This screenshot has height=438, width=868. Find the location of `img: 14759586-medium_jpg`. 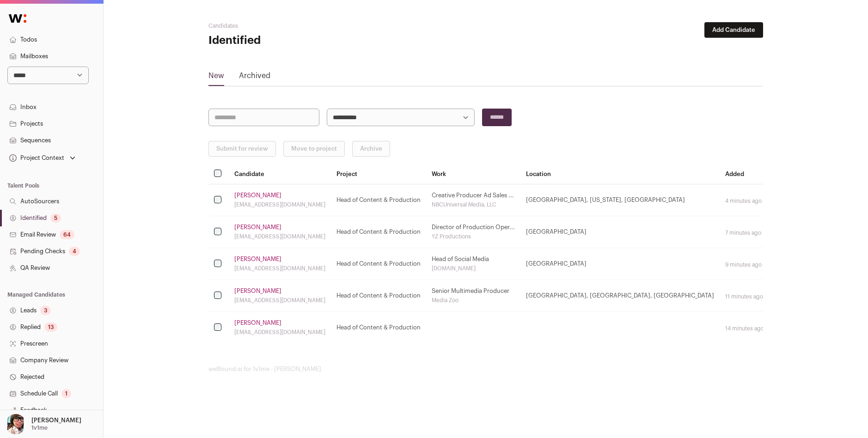

img: 14759586-medium_jpg is located at coordinates (16, 424).